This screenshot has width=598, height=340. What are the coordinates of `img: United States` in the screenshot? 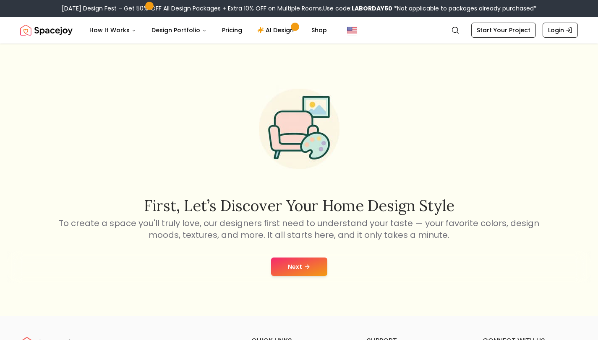 It's located at (352, 30).